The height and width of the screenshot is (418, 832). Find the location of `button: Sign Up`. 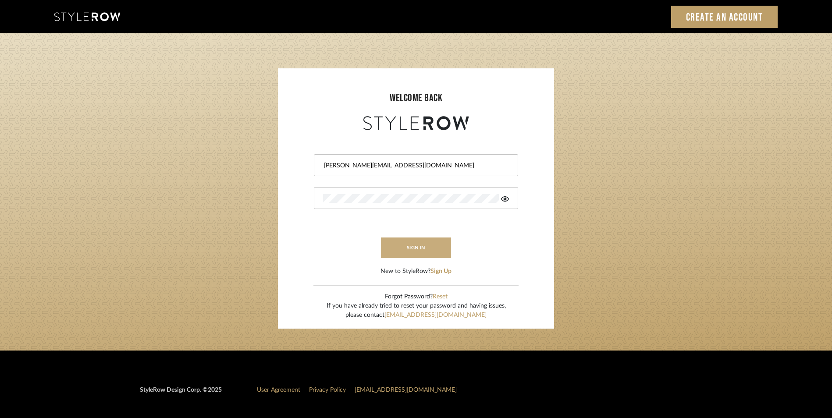

button: Sign Up is located at coordinates (441, 271).